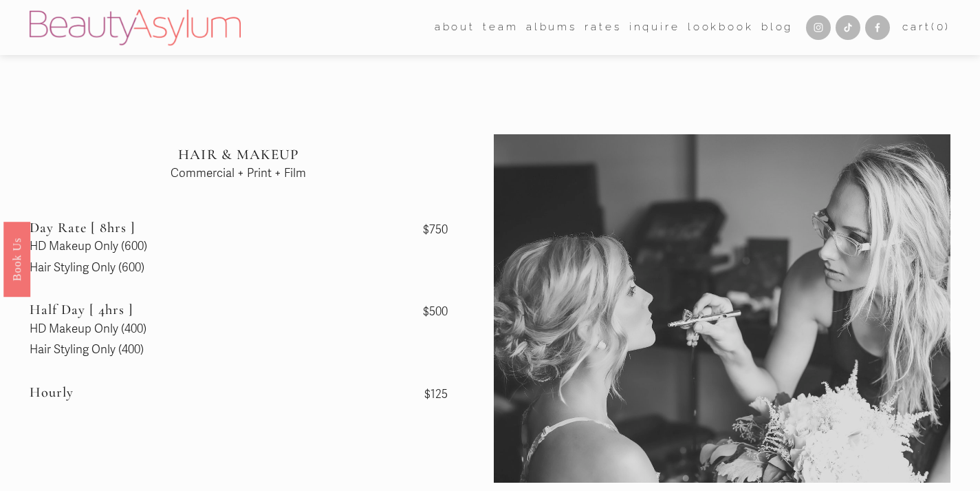 This screenshot has width=980, height=491. What do you see at coordinates (239, 310) in the screenshot?
I see `div: Half Day [ 4hrs ]` at bounding box center [239, 310].